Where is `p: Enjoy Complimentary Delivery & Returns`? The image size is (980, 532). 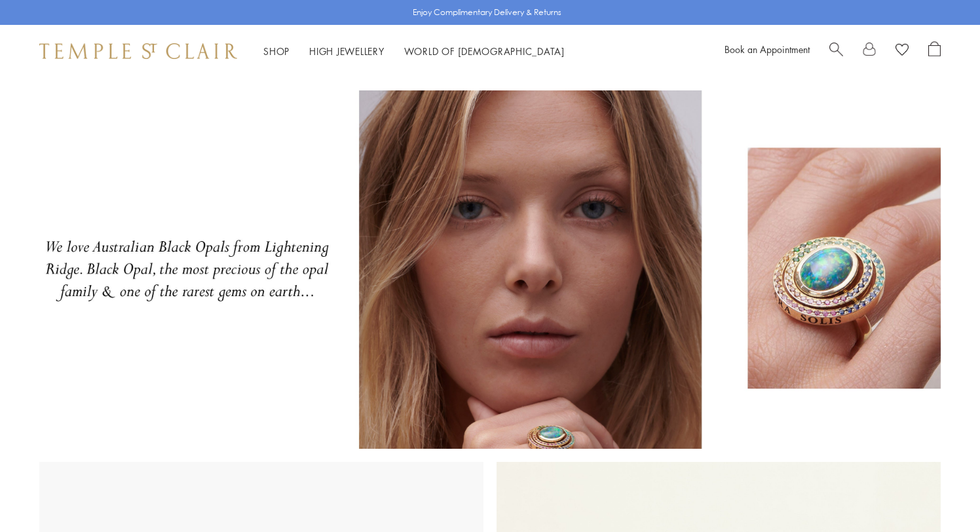 p: Enjoy Complimentary Delivery & Returns is located at coordinates (487, 13).